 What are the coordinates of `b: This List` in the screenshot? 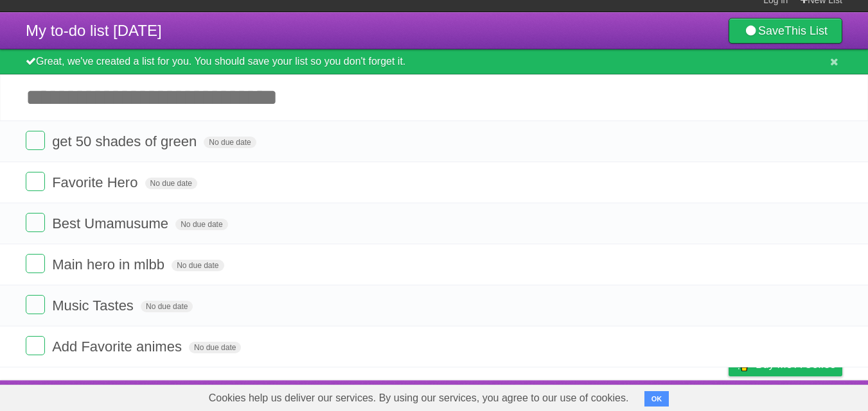 It's located at (806, 31).